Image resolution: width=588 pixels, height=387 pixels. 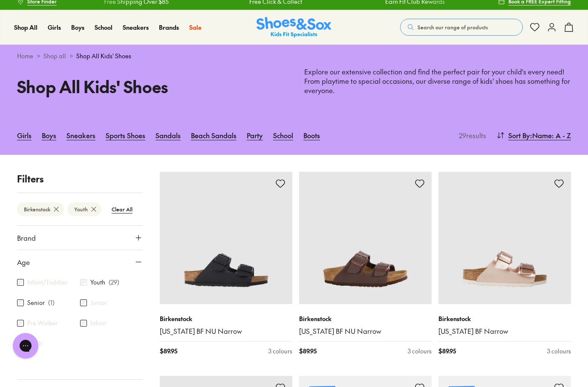 What do you see at coordinates (85, 209) in the screenshot?
I see `btn: Youth` at bounding box center [85, 209].